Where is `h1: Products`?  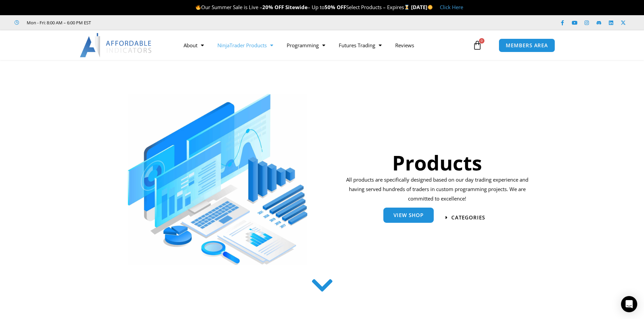
h1: Products is located at coordinates (437, 163).